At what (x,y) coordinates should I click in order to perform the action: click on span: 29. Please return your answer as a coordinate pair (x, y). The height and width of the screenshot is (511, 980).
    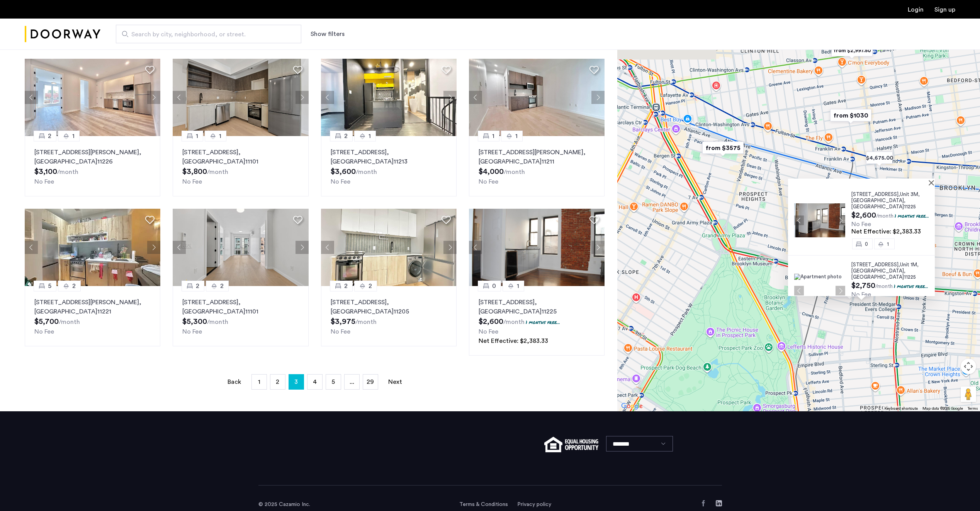
    Looking at the image, I should click on (370, 382).